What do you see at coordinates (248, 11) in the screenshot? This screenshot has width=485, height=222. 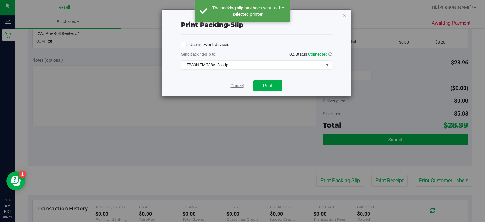 I see `div: The packing slip has been sent to the selected printer.` at bounding box center [248, 11].